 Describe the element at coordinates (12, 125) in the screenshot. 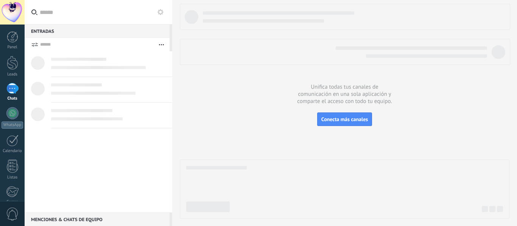

I see `div: WhatsApp` at that location.